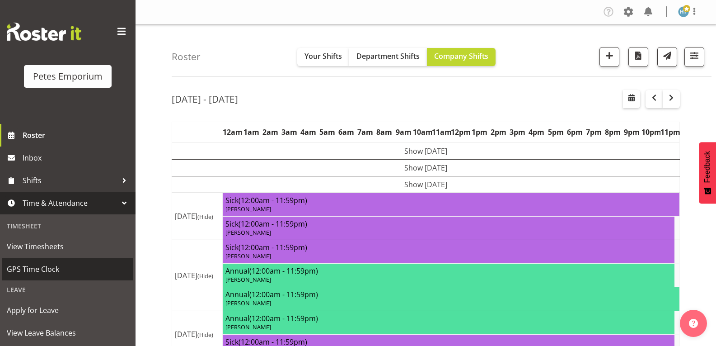  What do you see at coordinates (651, 132) in the screenshot?
I see `th: 10pm` at bounding box center [651, 132].